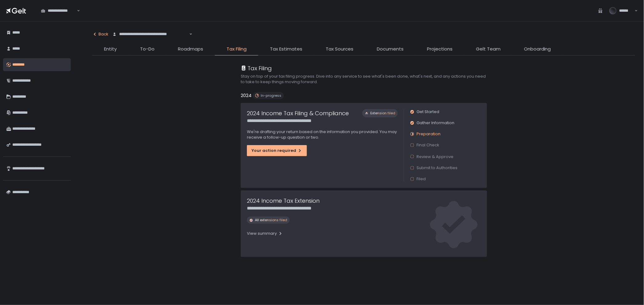 The width and height of the screenshot is (644, 305). I want to click on span: Filed, so click(421, 179).